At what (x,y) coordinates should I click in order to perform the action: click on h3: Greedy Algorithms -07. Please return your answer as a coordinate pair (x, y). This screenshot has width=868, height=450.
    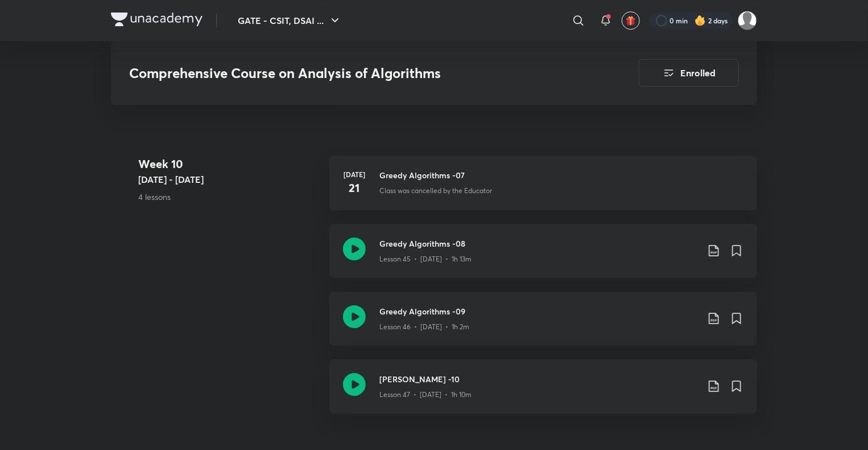
    Looking at the image, I should click on (561, 175).